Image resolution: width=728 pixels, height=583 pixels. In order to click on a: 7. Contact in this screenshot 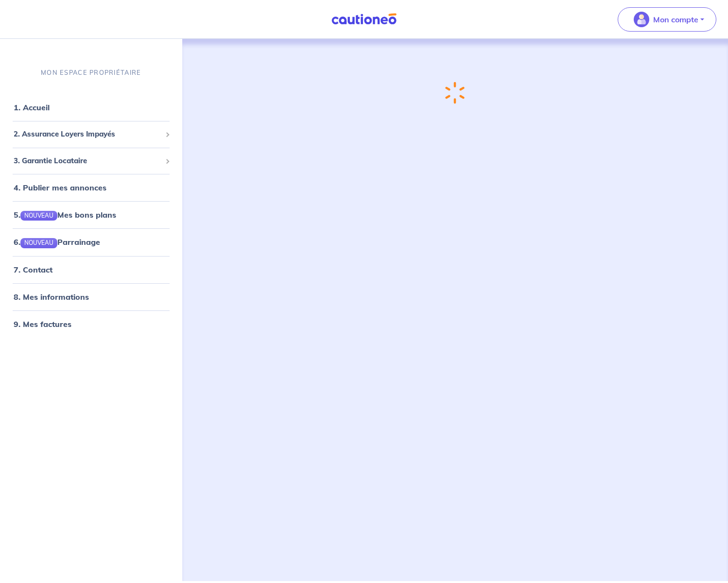, I will do `click(33, 270)`.